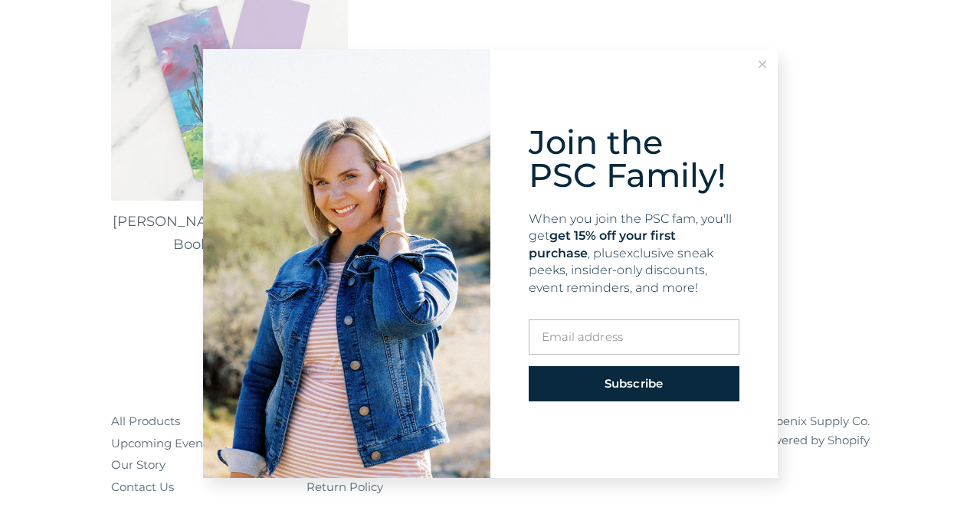 This screenshot has height=527, width=980. I want to click on span: , plus, so click(603, 252).